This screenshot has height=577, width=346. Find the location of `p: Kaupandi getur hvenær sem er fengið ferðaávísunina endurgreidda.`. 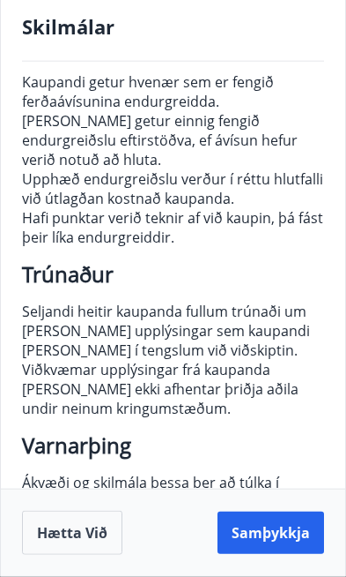

p: Kaupandi getur hvenær sem er fengið ferðaávísunina endurgreidda. is located at coordinates (173, 92).